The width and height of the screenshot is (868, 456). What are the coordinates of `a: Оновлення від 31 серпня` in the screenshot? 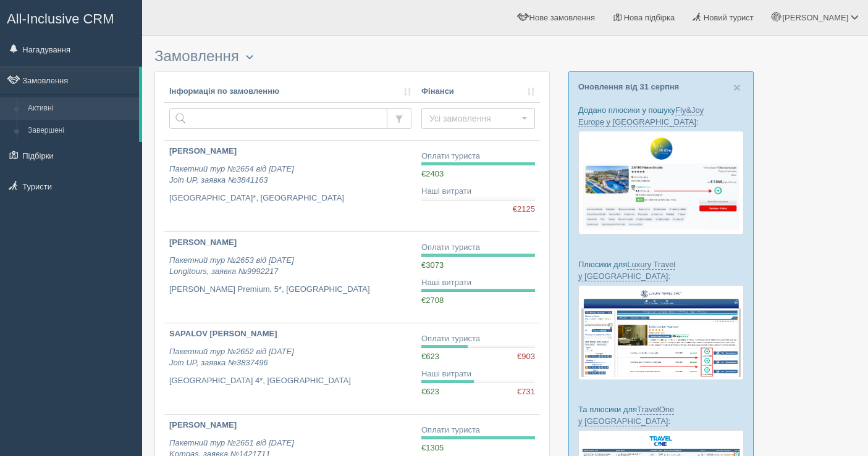 It's located at (629, 87).